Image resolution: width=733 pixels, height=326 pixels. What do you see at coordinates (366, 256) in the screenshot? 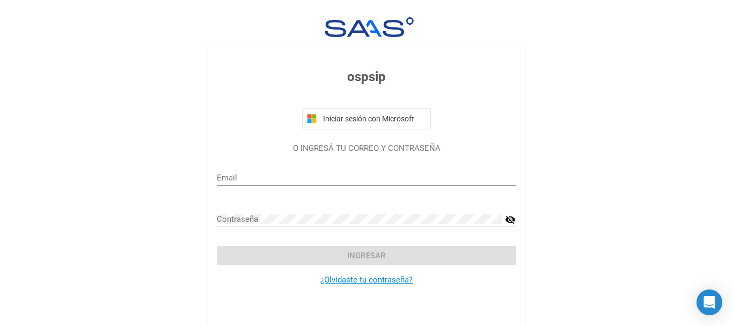
I see `button: Ingresar` at bounding box center [366, 256].